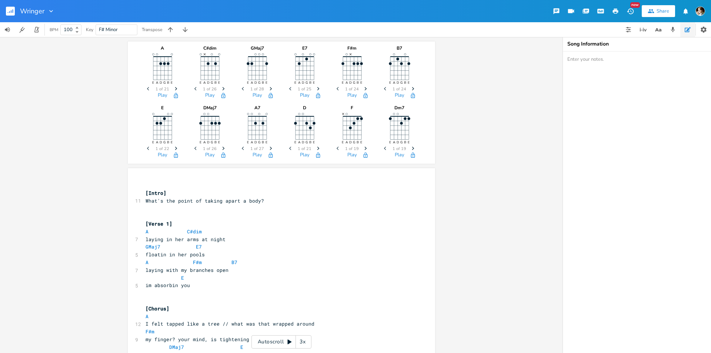 The width and height of the screenshot is (711, 353). Describe the element at coordinates (352, 89) in the screenshot. I see `span: 1 of 24` at that location.